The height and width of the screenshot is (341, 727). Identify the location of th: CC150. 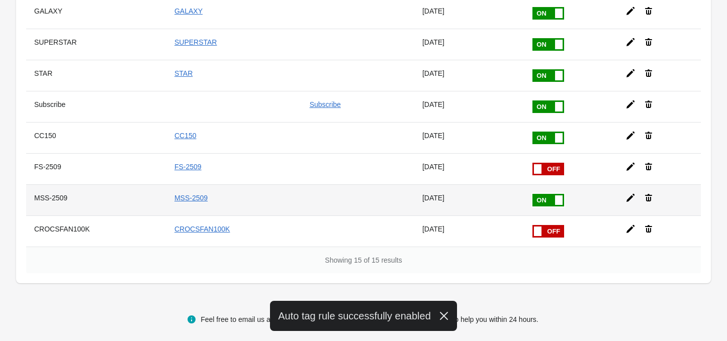
(96, 138).